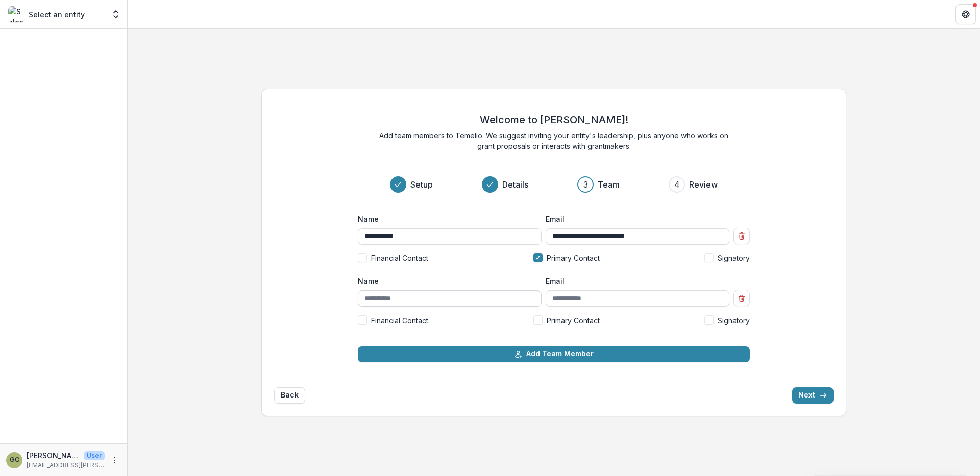 The width and height of the screenshot is (980, 476). Describe the element at coordinates (553, 184) in the screenshot. I see `div: Progress` at that location.